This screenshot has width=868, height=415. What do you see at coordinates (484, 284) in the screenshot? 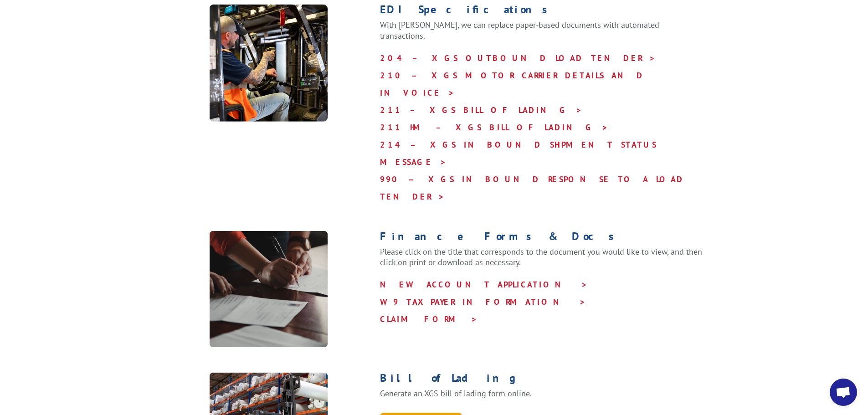
I see `a: NEW ACCOUNT APPLICATION >` at bounding box center [484, 284].